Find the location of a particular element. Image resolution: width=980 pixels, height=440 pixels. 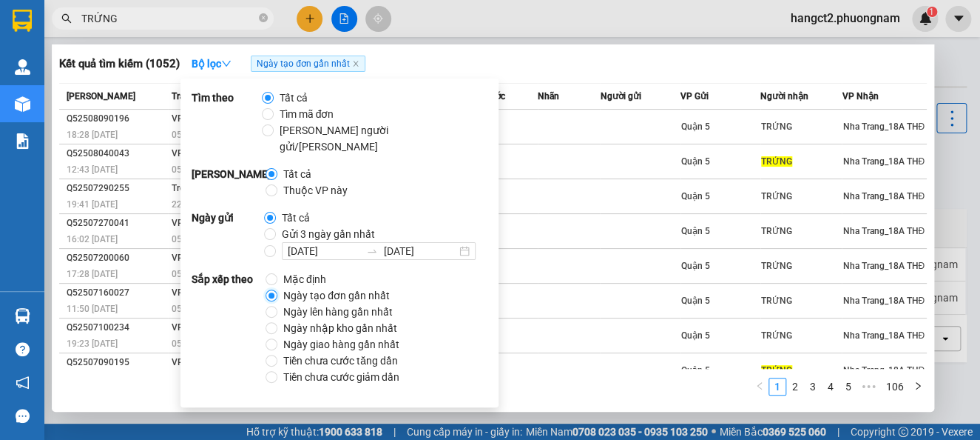

span: Ngày nhập kho gần nhất is located at coordinates (340, 328).